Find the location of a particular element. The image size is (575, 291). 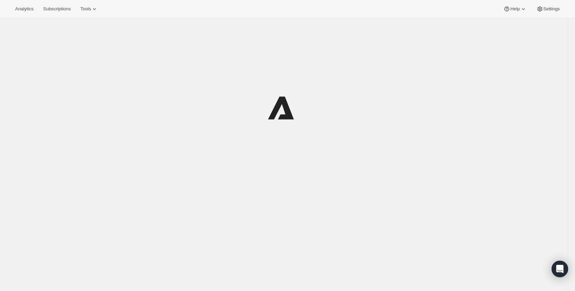

button: Subscriptions is located at coordinates (57, 9).